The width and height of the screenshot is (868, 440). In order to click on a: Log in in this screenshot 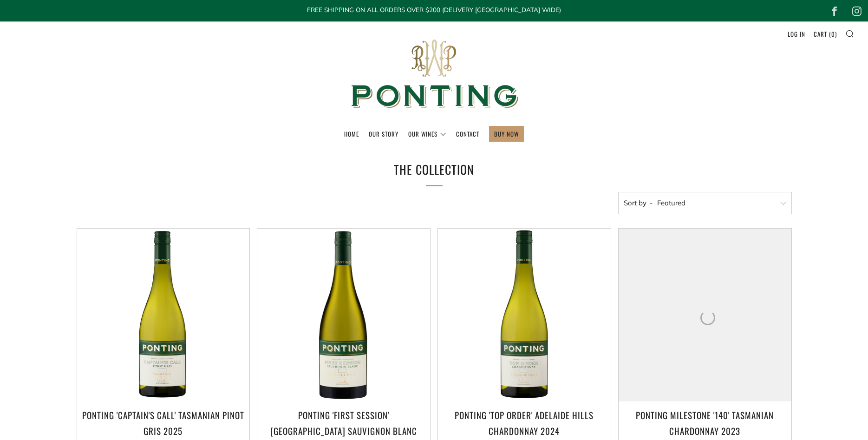, I will do `click(797, 34)`.